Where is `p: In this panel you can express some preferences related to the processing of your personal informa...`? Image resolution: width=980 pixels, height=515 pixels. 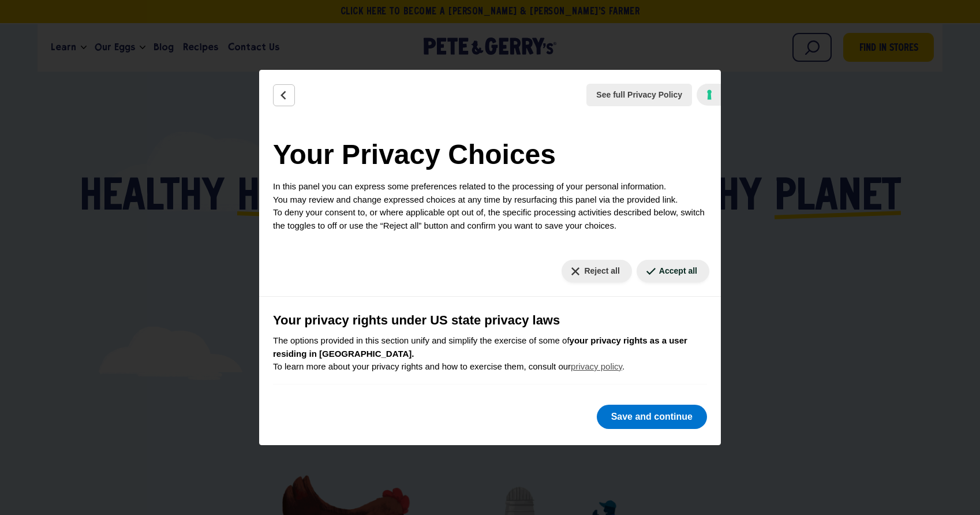
p: In this panel you can express some preferences related to the processing of your personal informa... is located at coordinates (490, 206).